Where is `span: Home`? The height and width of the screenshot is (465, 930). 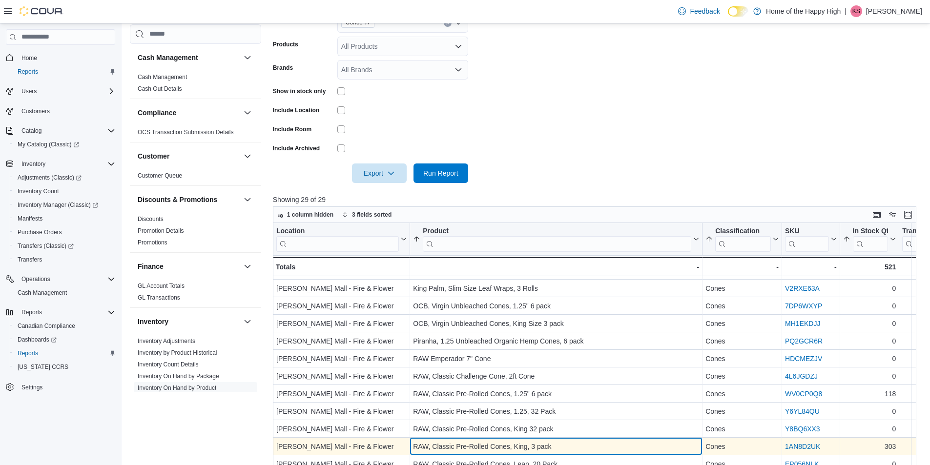 span: Home is located at coordinates (29, 58).